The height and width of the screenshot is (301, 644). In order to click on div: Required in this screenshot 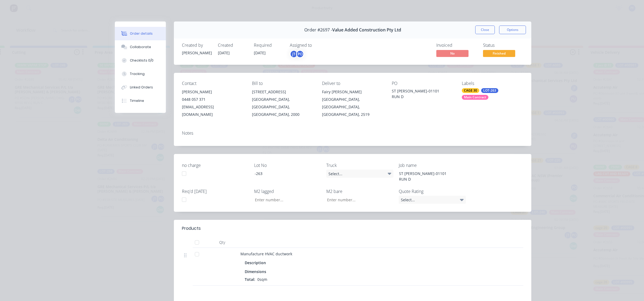, I will do `click(269, 45)`.